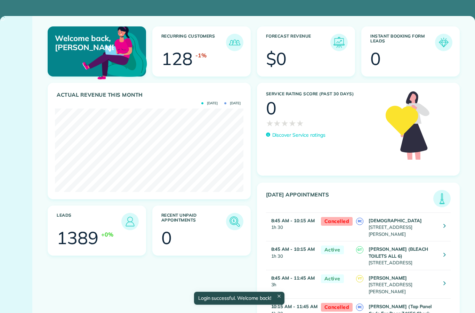  Describe the element at coordinates (339, 42) in the screenshot. I see `img: icon_forecast_revenue-8c13a41c7ed35a8dcfafea3cbb826a0462acb37728057bba2d056411b612bbbe.png` at that location.